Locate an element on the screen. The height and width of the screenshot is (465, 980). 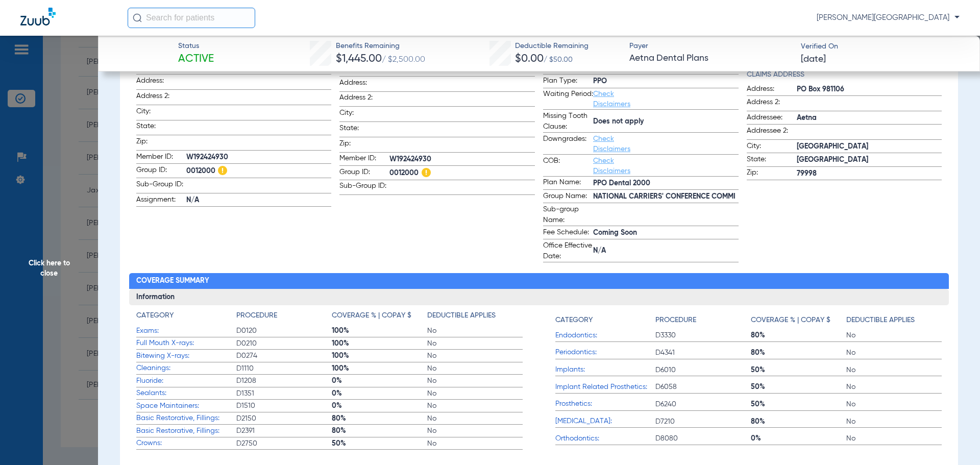
span: Missing Tooth Clause: is located at coordinates (568, 121).